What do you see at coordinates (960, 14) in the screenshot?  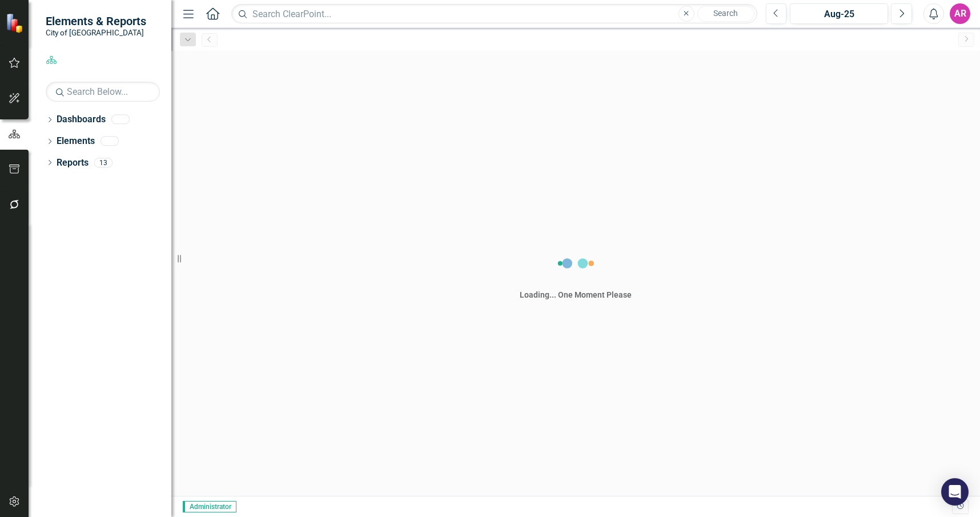 I see `button: AR` at bounding box center [960, 14].